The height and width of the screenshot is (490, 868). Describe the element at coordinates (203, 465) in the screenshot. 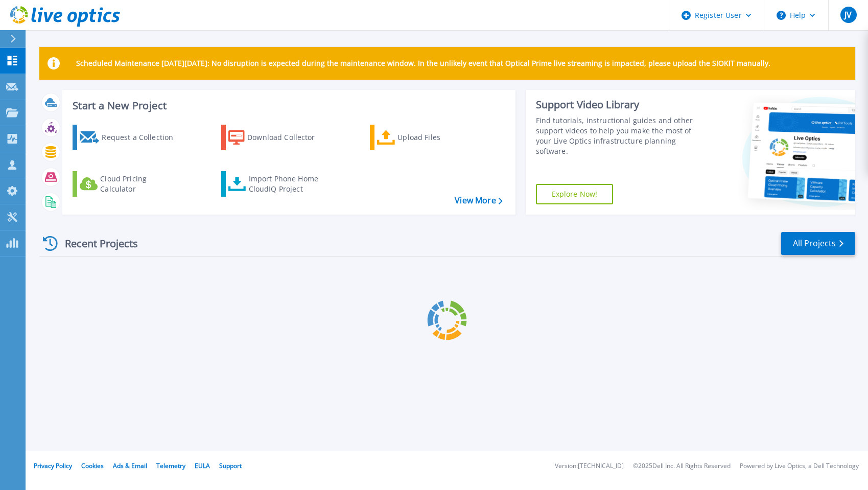

I see `a: EULA` at that location.